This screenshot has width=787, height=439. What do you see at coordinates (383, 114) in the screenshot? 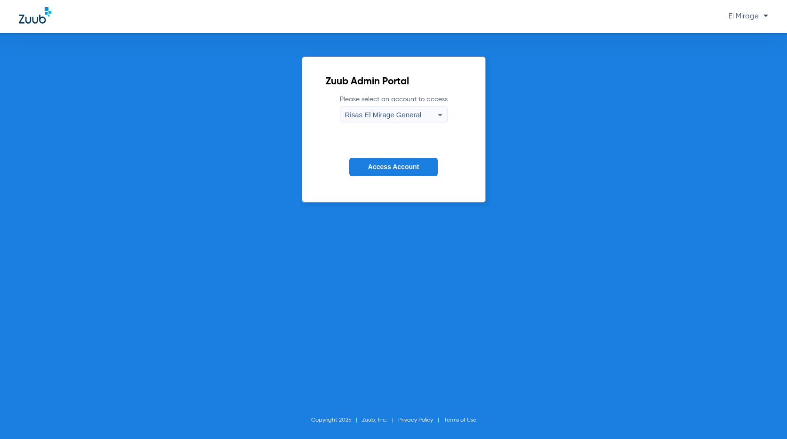
I see `span: Risas El Mirage General` at bounding box center [383, 114].